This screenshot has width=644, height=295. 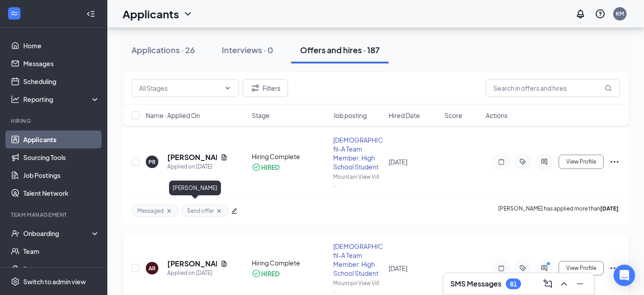 What do you see at coordinates (61, 175) in the screenshot?
I see `a: Job Postings` at bounding box center [61, 175].